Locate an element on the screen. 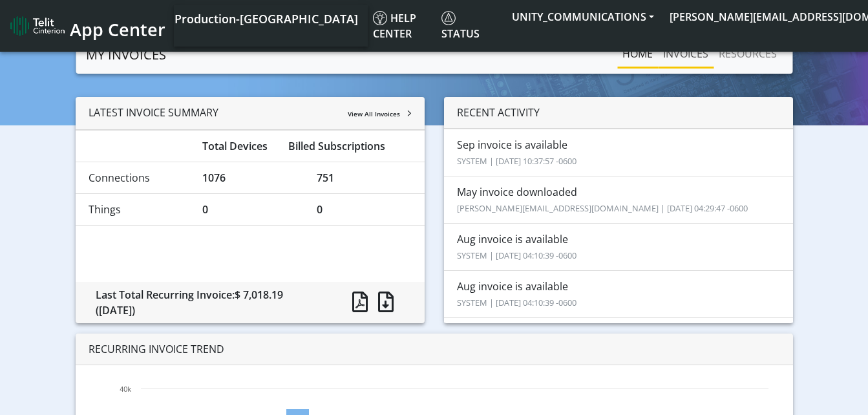  img: knowledge.svg is located at coordinates (380, 18).